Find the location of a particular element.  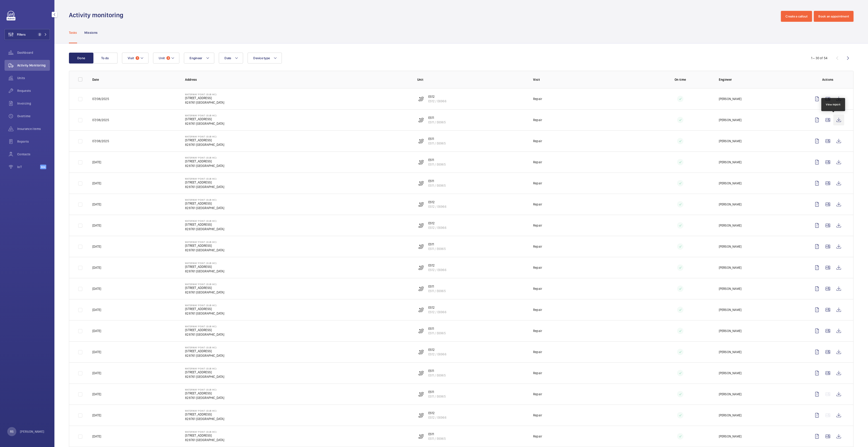

p: Engineer is located at coordinates (761, 80).